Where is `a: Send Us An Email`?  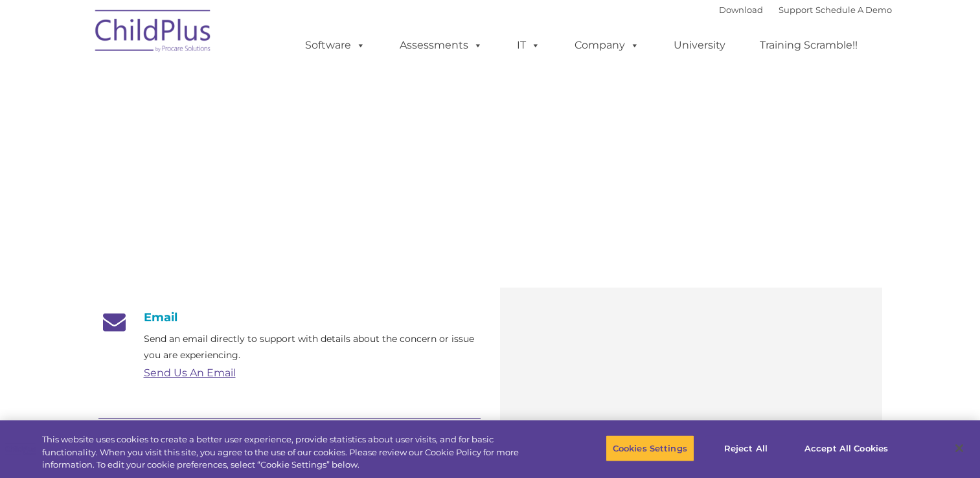 a: Send Us An Email is located at coordinates (189, 372).